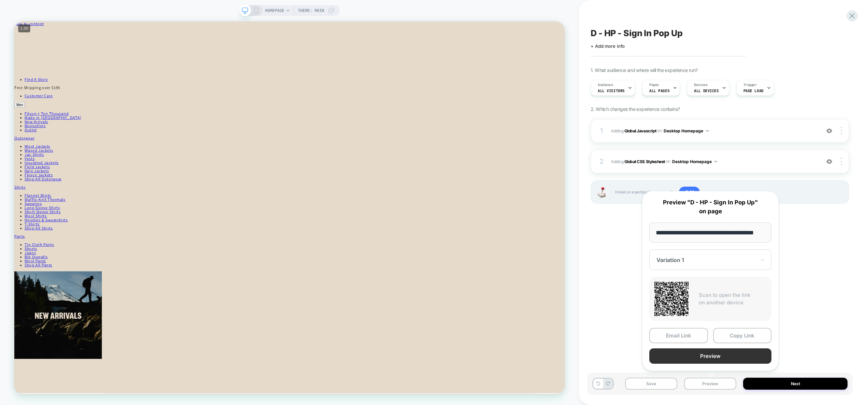 The image size is (868, 405). What do you see at coordinates (700, 85) in the screenshot?
I see `span: Devices` at bounding box center [700, 85].